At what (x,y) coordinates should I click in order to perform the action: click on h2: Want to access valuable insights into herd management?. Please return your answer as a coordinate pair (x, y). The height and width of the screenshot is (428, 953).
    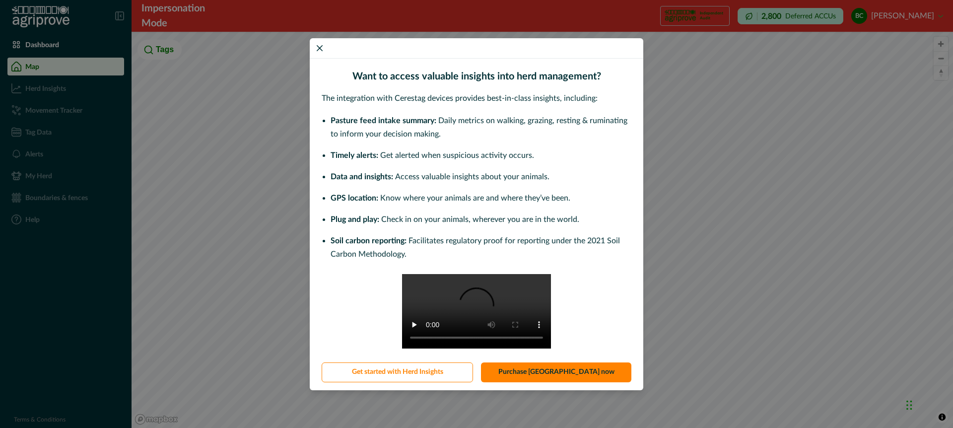
    Looking at the image, I should click on (476, 76).